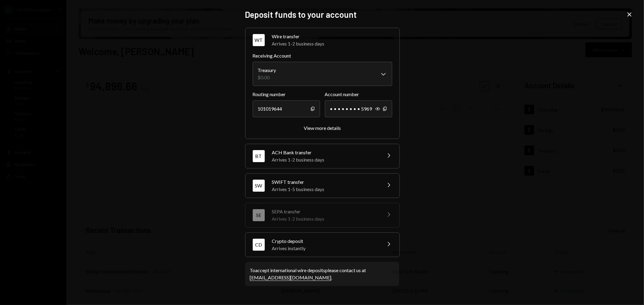 This screenshot has width=644, height=305. I want to click on div: SWIFT transfer, so click(324, 182).